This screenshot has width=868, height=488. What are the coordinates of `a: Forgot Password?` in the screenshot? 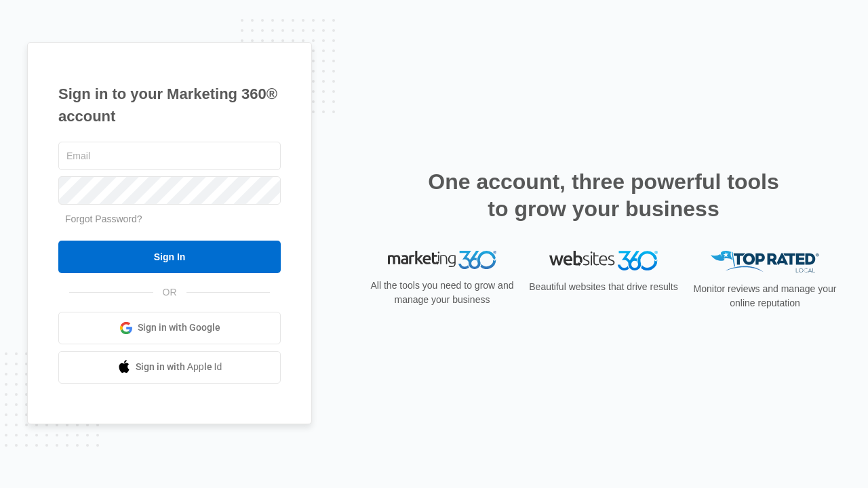 It's located at (103, 219).